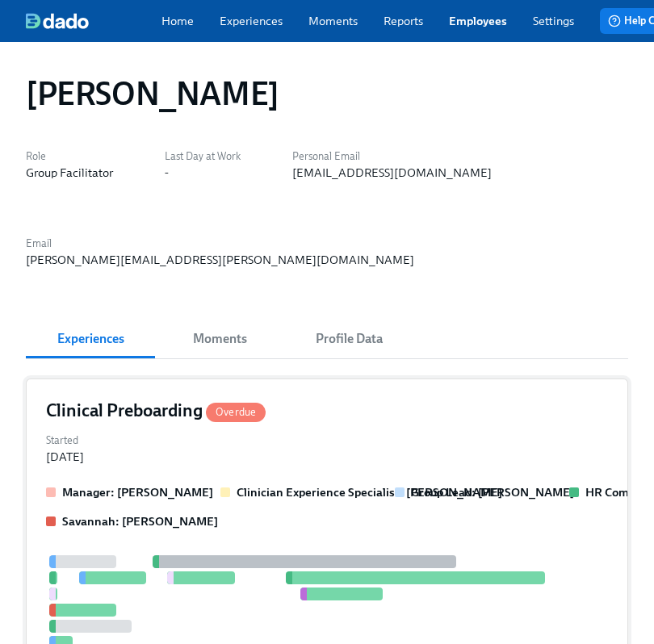 This screenshot has width=654, height=644. Describe the element at coordinates (251, 21) in the screenshot. I see `a: Experiences` at that location.